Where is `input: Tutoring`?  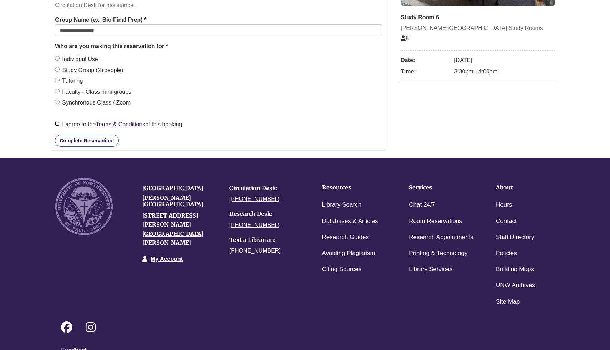 input: Tutoring is located at coordinates (57, 80).